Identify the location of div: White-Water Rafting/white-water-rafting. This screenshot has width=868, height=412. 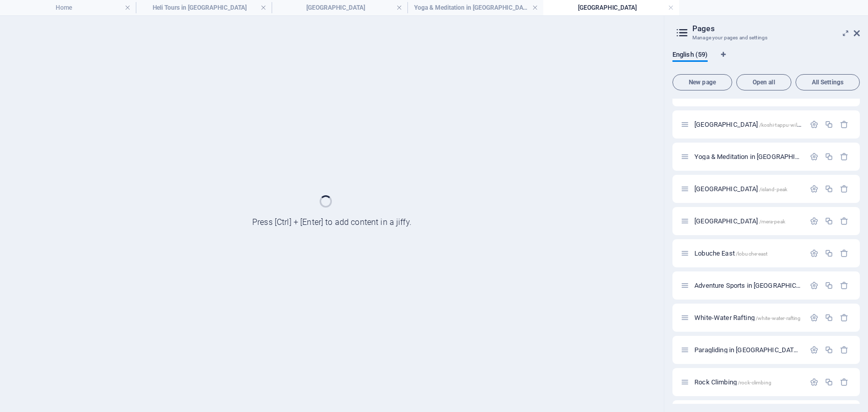
(748, 317).